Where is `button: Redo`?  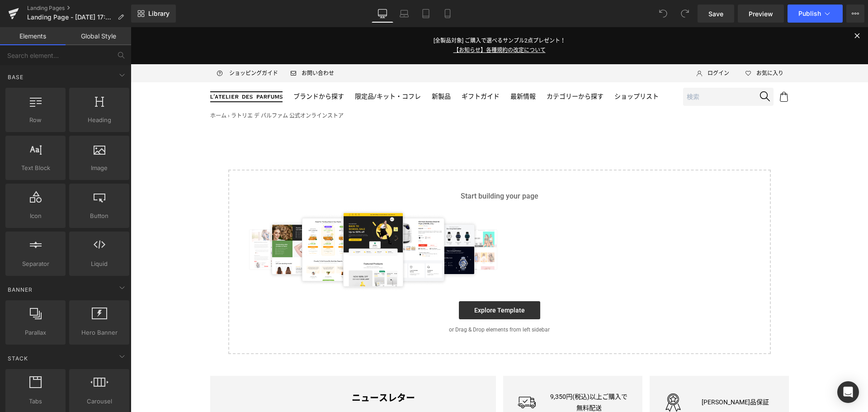 button: Redo is located at coordinates (685, 13).